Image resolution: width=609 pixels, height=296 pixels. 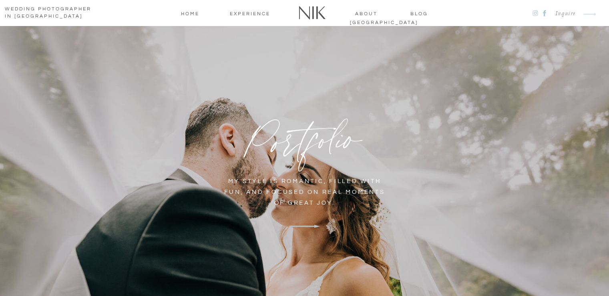 I want to click on a: Inquire, so click(x=562, y=14).